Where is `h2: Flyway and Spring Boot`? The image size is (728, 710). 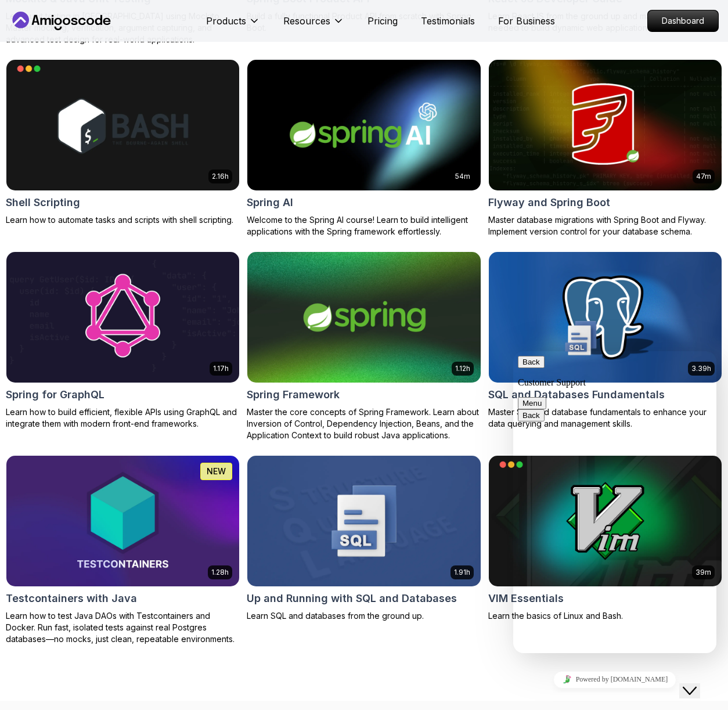 h2: Flyway and Spring Boot is located at coordinates (549, 203).